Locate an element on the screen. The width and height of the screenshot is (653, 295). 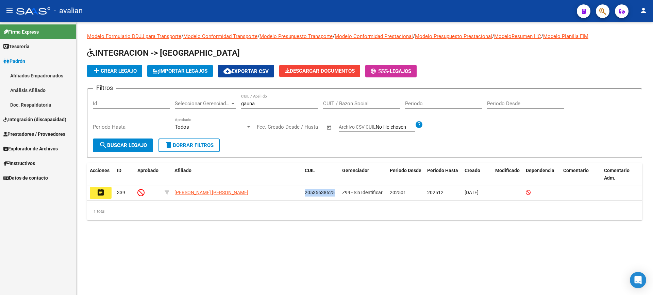
span: Integración (discapacidad) is located at coordinates (35, 120).